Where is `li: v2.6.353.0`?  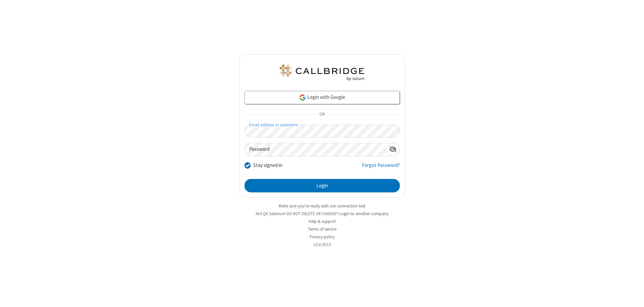 li: v2.6.353.0 is located at coordinates (322, 244).